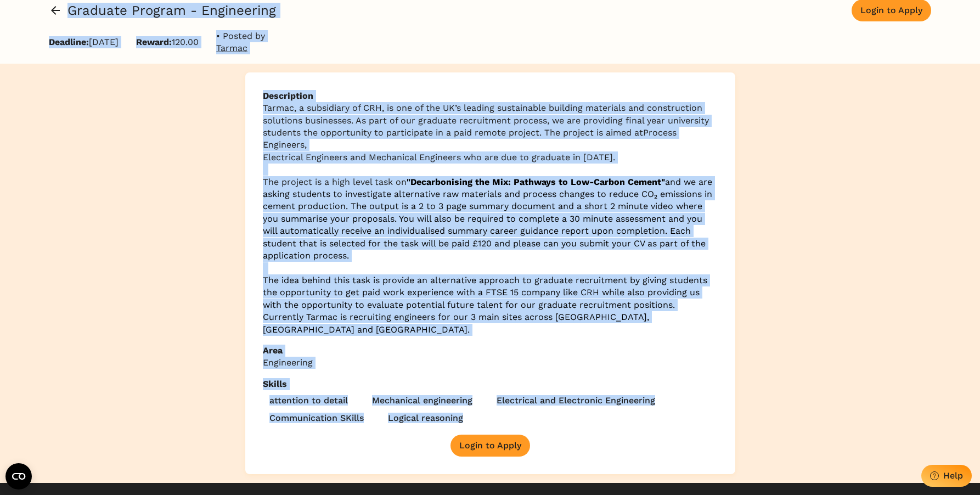  Describe the element at coordinates (335, 182) in the screenshot. I see `span: The project is a high level task on` at that location.